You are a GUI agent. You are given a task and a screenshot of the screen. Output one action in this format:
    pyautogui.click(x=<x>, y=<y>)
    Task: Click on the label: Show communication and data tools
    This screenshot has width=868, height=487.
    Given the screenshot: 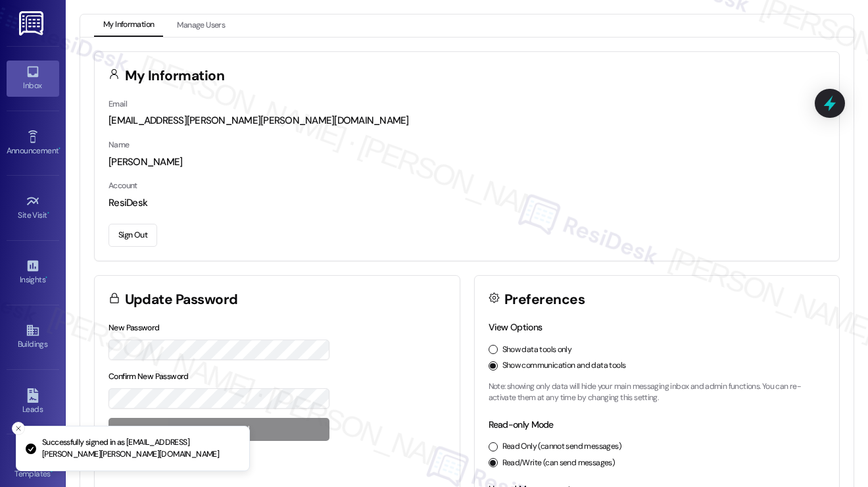 What is the action you would take?
    pyautogui.click(x=564, y=366)
    